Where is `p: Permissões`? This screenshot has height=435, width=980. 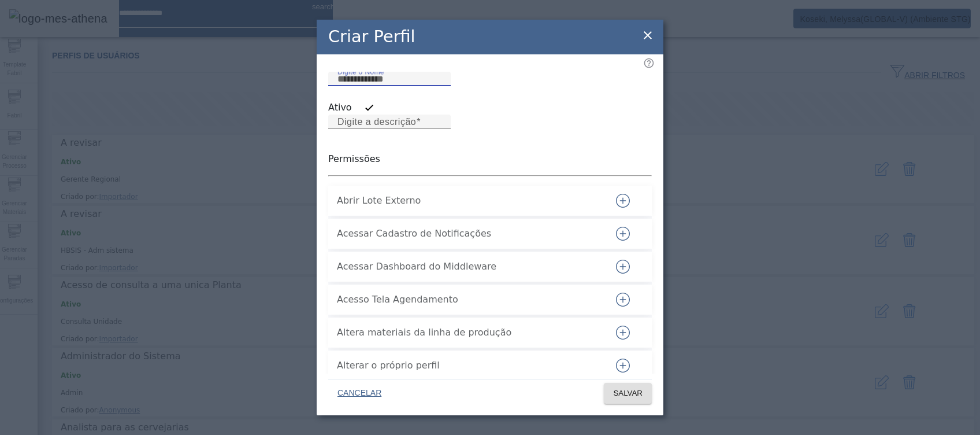
p: Permissões is located at coordinates (490, 159).